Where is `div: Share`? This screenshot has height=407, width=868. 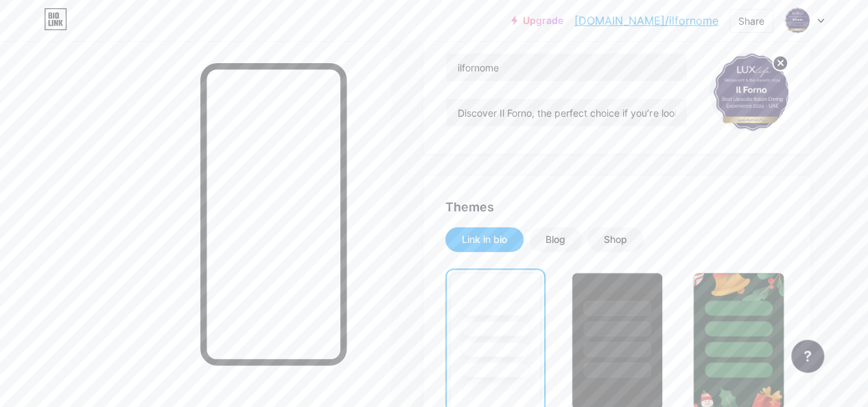
div: Share is located at coordinates (751, 21).